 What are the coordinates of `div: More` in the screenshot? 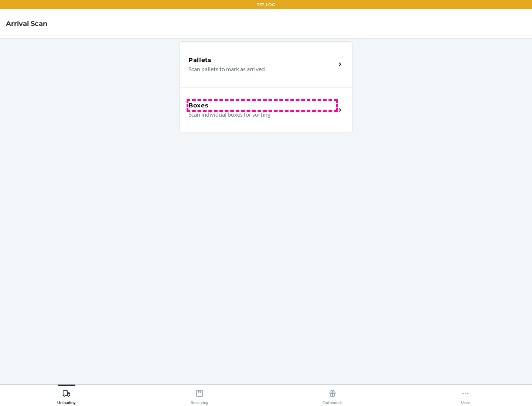 It's located at (465, 395).